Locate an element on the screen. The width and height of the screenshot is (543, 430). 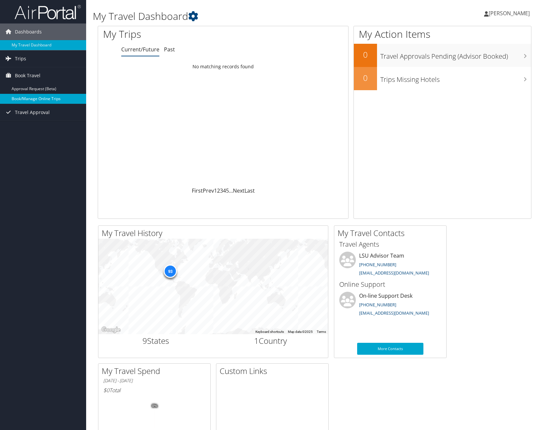
a: 4 is located at coordinates (224, 191).